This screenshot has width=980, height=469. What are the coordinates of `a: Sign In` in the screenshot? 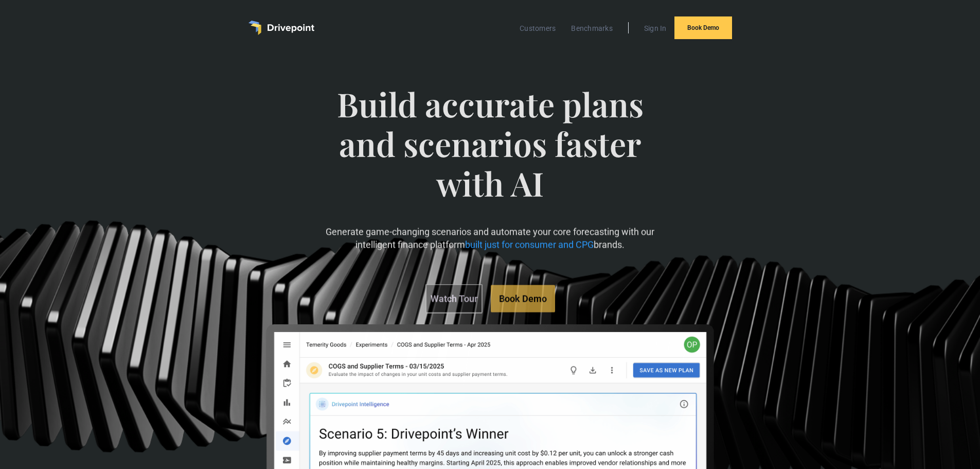 It's located at (655, 28).